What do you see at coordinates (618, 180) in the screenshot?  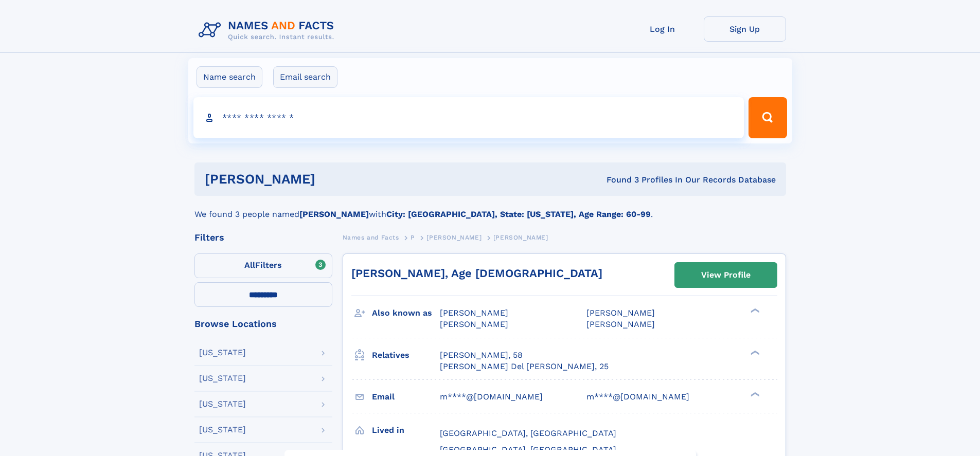 I see `div: Found 3 Profiles In Our Records Database` at bounding box center [618, 180].